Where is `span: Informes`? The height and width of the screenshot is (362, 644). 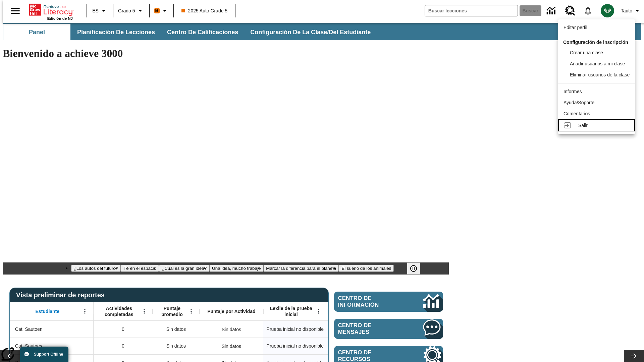
span: Informes is located at coordinates (573, 91).